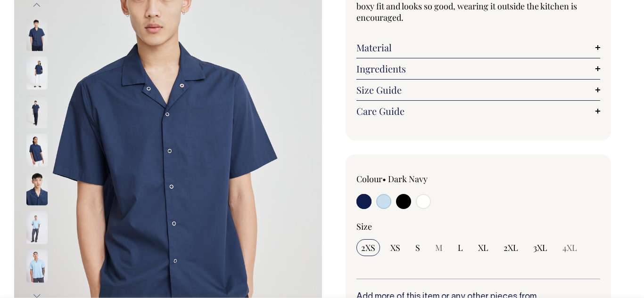  Describe the element at coordinates (540, 247) in the screenshot. I see `input: 3XL` at that location.